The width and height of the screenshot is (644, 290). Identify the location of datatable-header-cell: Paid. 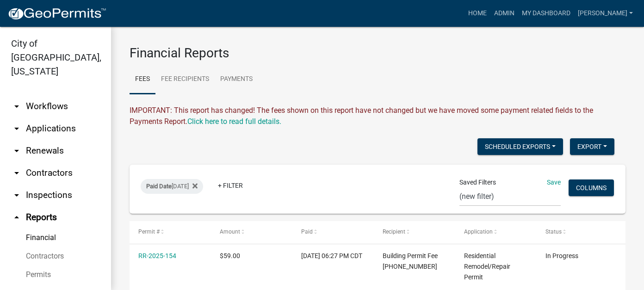
(333, 232).